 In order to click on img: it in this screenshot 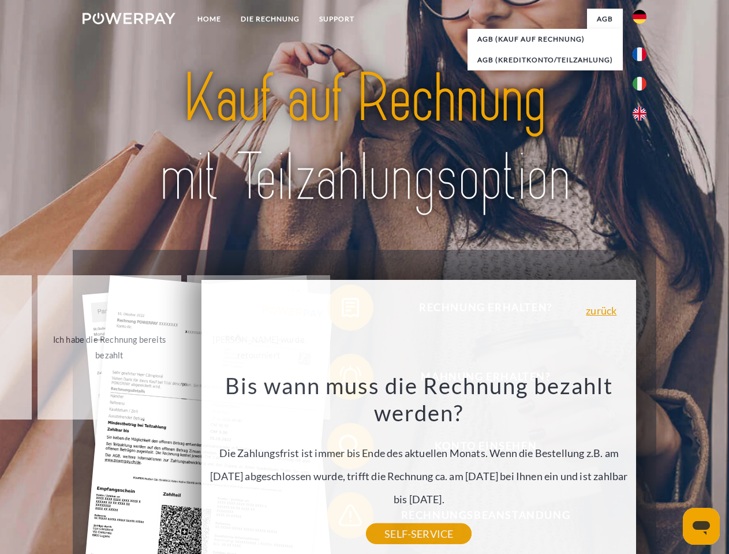, I will do `click(640, 84)`.